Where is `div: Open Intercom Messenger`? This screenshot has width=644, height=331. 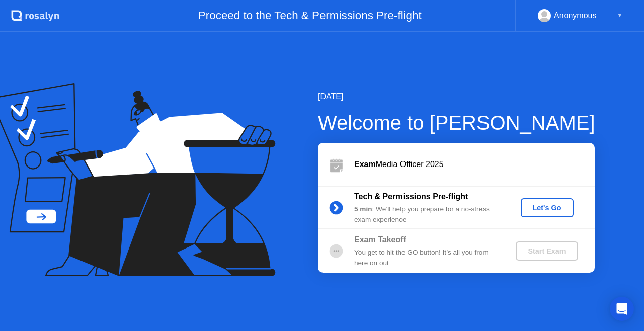 div: Open Intercom Messenger is located at coordinates (622, 309).